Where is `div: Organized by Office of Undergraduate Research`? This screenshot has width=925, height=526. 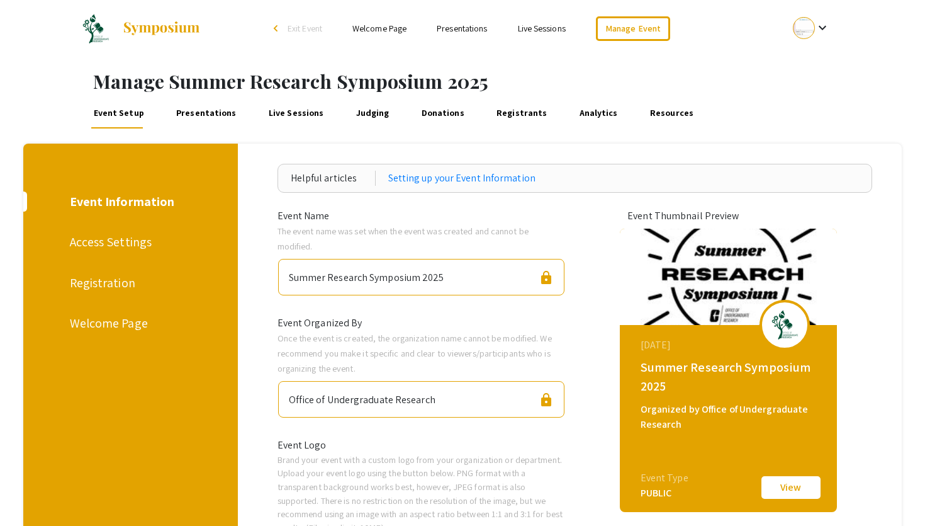
div: Organized by Office of Undergraduate Research is located at coordinates (730, 417).